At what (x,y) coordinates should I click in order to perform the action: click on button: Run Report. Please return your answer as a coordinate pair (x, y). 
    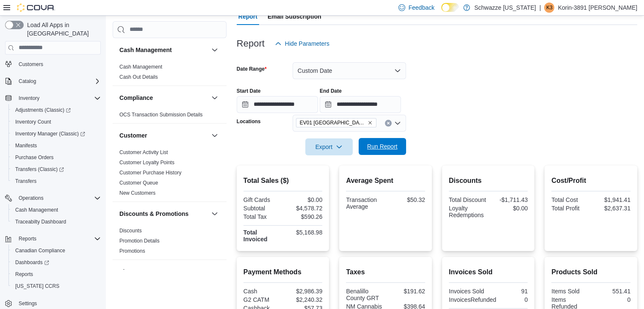
    Looking at the image, I should click on (382, 146).